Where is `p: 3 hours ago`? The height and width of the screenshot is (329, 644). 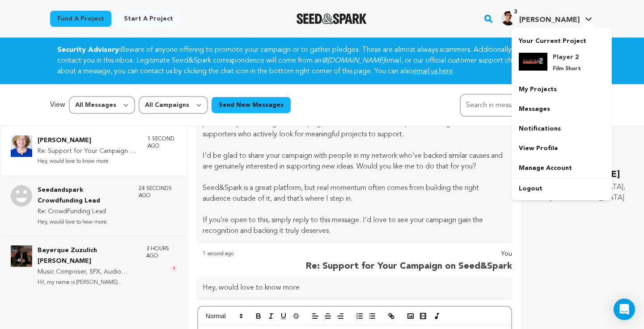
p: 3 hours ago is located at coordinates (162, 252).